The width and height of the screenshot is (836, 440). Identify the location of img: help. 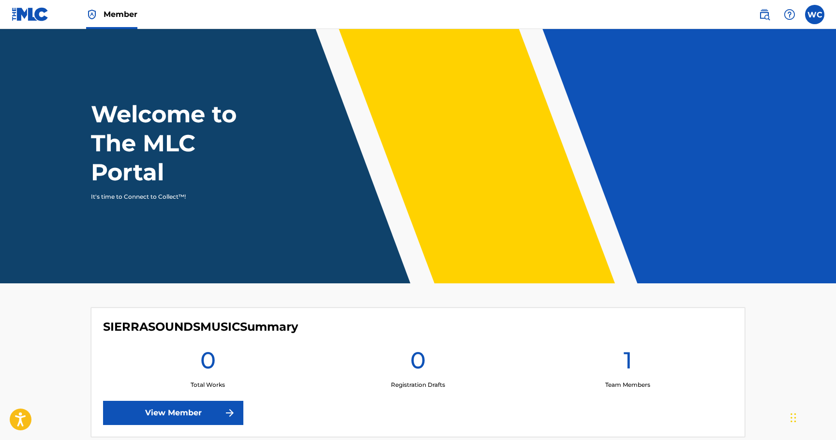
(790, 15).